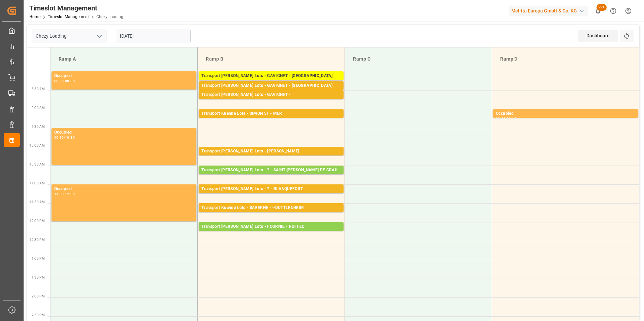  What do you see at coordinates (511, 119) in the screenshot?
I see `div: 09:15` at bounding box center [511, 119].